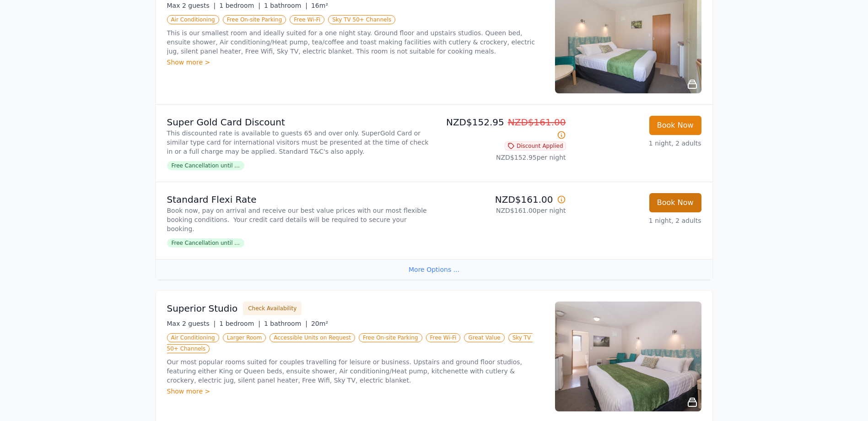  What do you see at coordinates (244, 337) in the screenshot?
I see `span: Larger Room` at bounding box center [244, 337].